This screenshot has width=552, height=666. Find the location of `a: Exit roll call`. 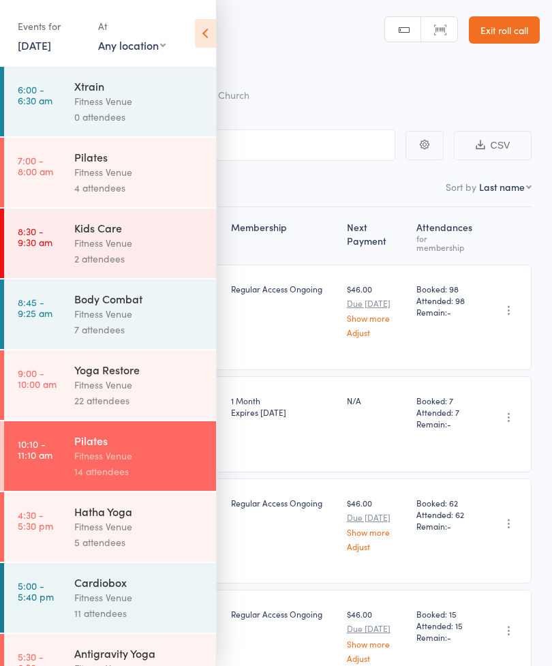

a: Exit roll call is located at coordinates (505, 30).